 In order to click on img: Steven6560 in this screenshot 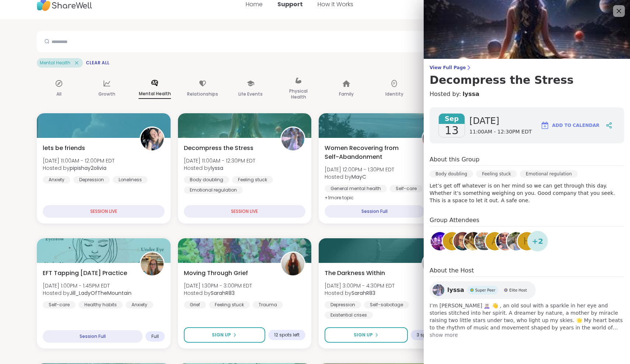, I will do `click(484, 242)`.